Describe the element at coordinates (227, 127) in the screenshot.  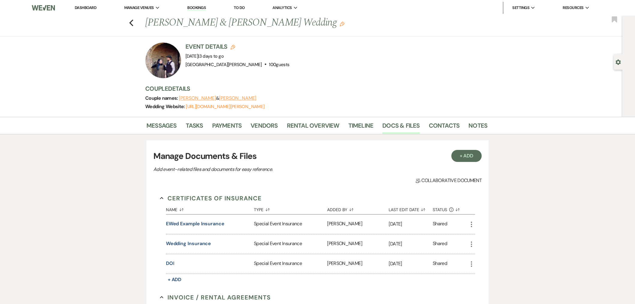
I see `a: Payments` at that location.